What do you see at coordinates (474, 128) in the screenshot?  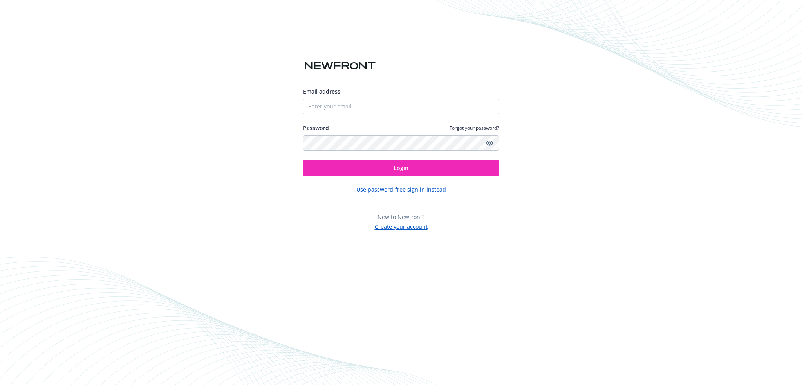 I see `a: Forgot your password?` at bounding box center [474, 128].